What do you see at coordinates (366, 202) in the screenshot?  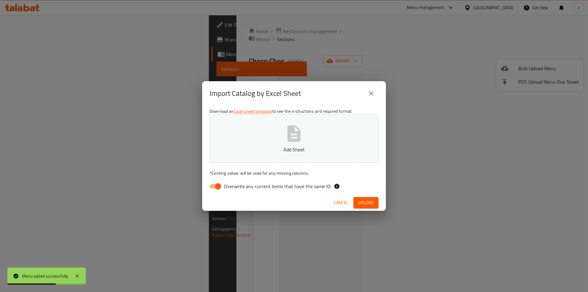 I see `span: Upload` at bounding box center [366, 202].